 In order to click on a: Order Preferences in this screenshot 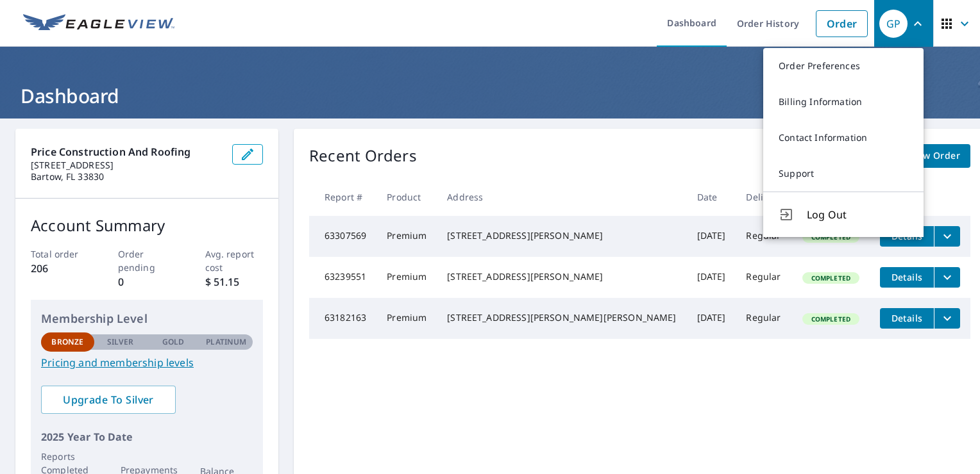, I will do `click(843, 66)`.